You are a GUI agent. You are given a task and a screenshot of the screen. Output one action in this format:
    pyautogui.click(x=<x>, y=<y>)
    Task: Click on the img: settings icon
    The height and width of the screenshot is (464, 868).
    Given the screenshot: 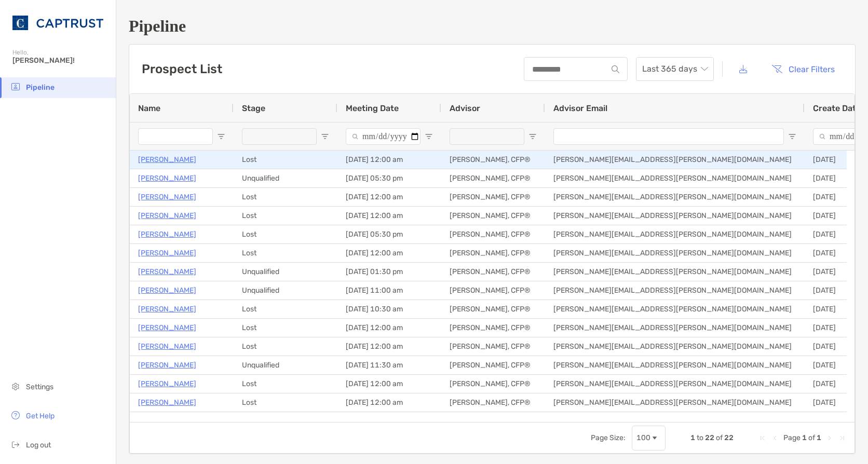 What is the action you would take?
    pyautogui.click(x=15, y=386)
    